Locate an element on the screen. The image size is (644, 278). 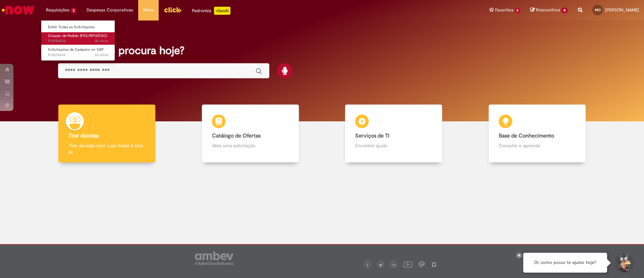
a: Base de Conhecimento Consulte e aprenda is located at coordinates (538, 133).